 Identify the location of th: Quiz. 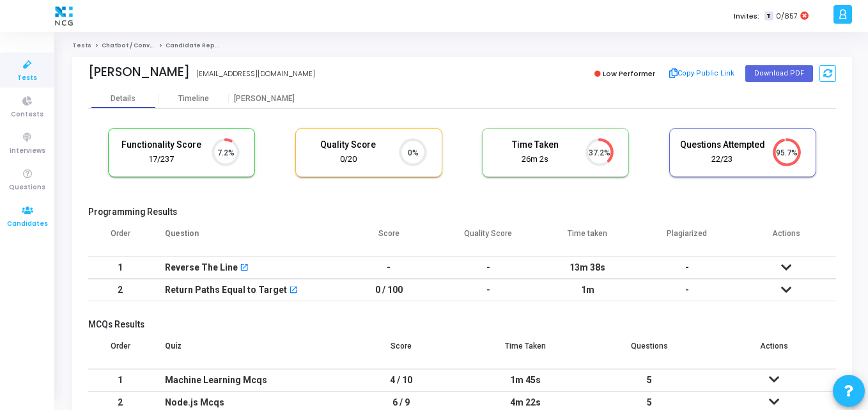
(245, 351).